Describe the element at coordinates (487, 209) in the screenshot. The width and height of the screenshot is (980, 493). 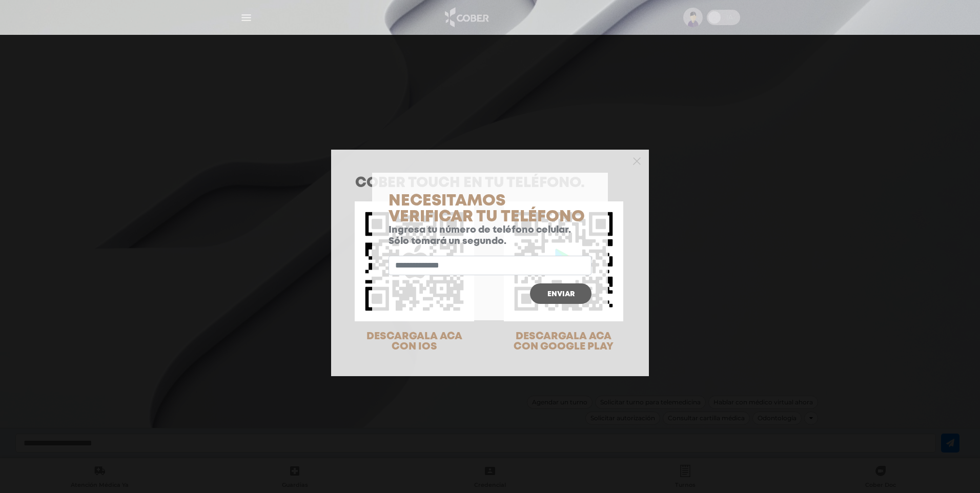
I see `span: Necesitamos verificar tu teléfono` at that location.